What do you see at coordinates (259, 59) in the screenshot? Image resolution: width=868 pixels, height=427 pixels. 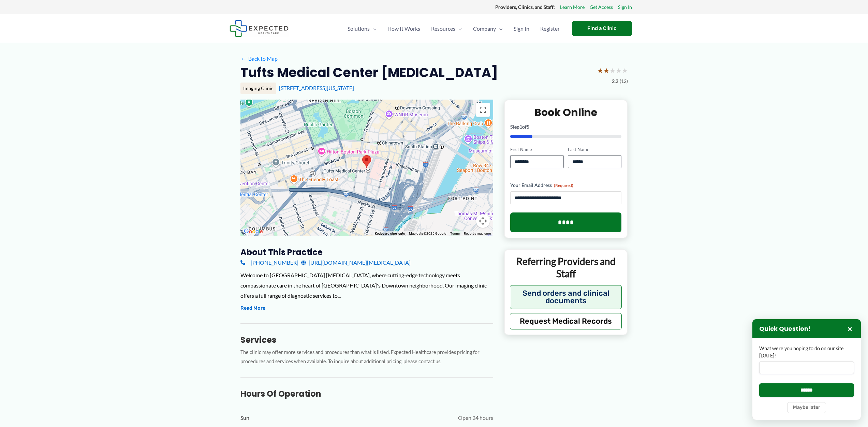 I see `a: ←Back to Map` at bounding box center [259, 59].